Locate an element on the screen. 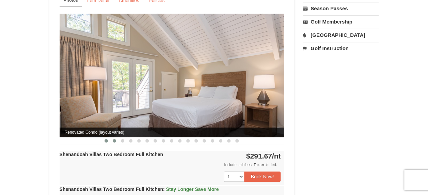 The width and height of the screenshot is (428, 195). span: /nt is located at coordinates (276, 155).